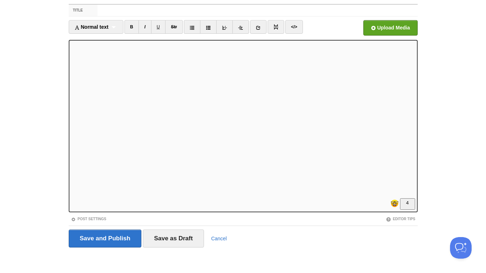 The width and height of the screenshot is (486, 273). I want to click on img: pagebreak-icon.png, so click(276, 27).